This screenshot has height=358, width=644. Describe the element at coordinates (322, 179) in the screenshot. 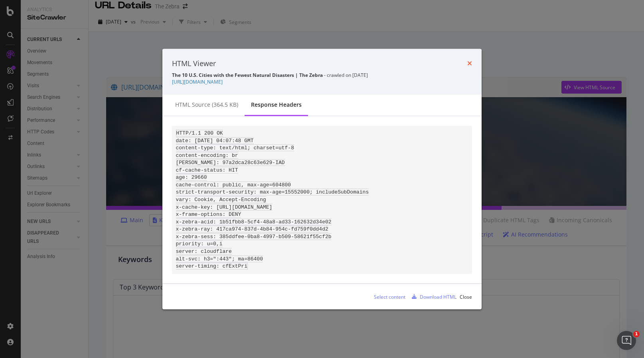

I see `div: modal` at that location.